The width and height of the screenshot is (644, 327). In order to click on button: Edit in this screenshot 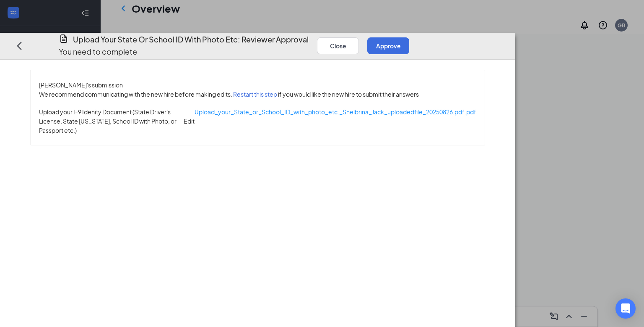, I will do `click(189, 121)`.